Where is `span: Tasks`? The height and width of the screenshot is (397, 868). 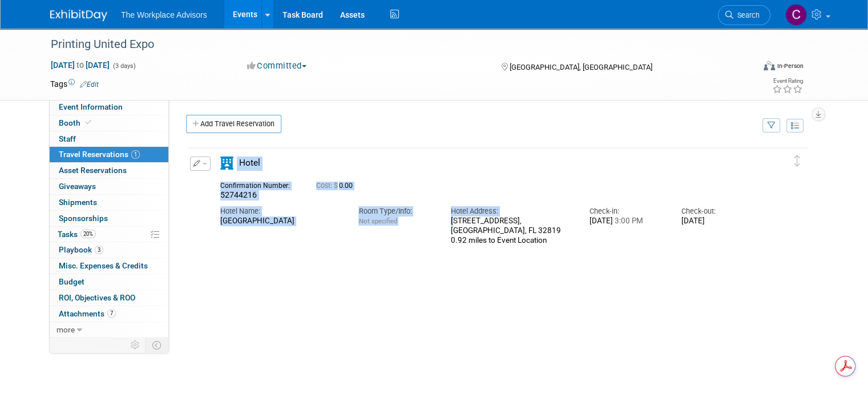
span: Tasks is located at coordinates (77, 234).